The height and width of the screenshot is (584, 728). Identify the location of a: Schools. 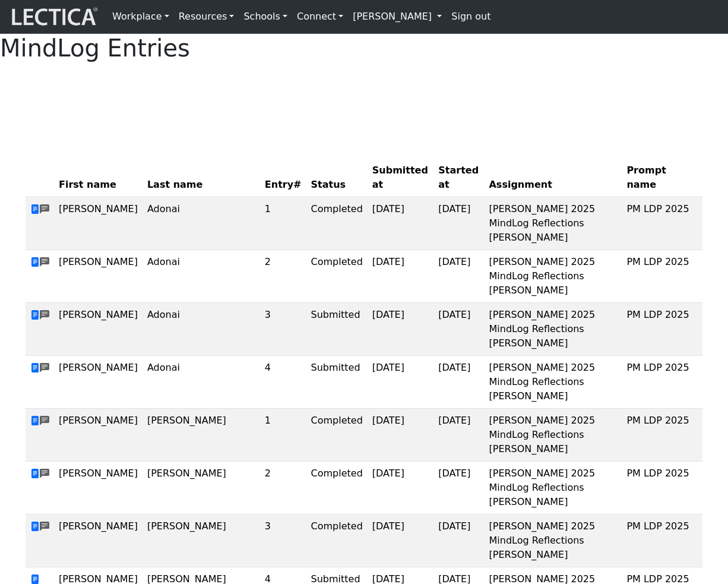
(265, 17).